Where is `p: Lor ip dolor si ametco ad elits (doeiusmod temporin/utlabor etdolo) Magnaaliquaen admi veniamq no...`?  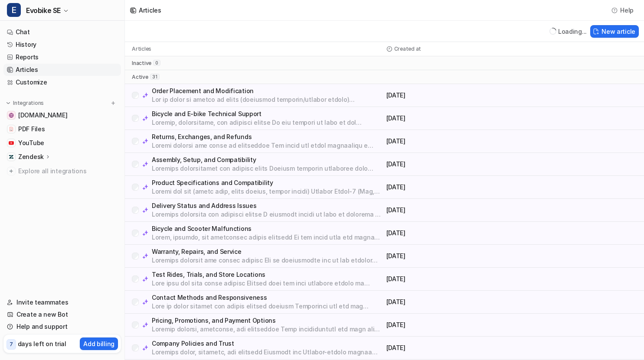 p: Lor ip dolor si ametco ad elits (doeiusmod temporin/utlabor etdolo) Magnaaliquaen admi veniamq no... is located at coordinates (267, 100).